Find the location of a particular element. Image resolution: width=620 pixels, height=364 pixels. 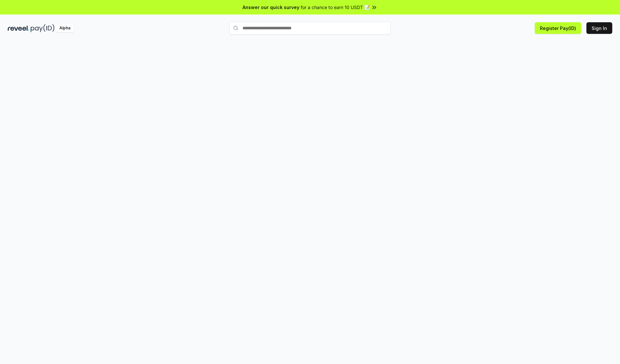

img: pay_id is located at coordinates (43, 28).